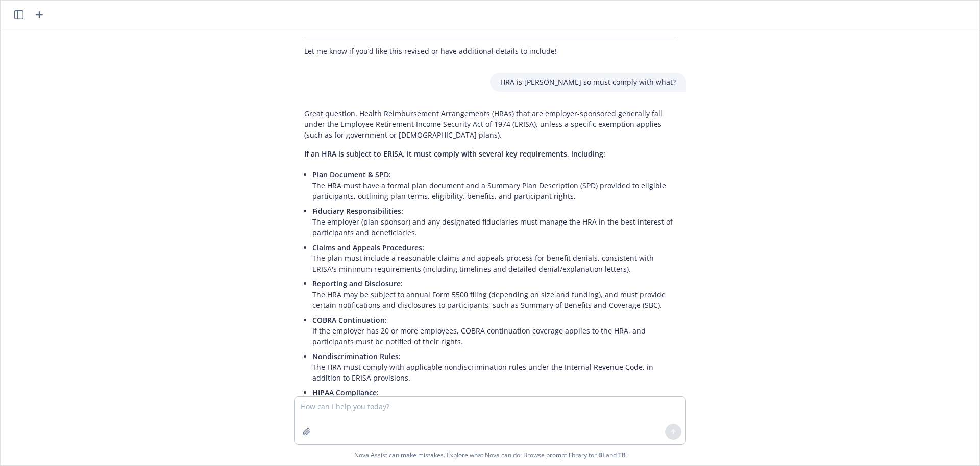 This screenshot has height=466, width=980. Describe the element at coordinates (352, 175) in the screenshot. I see `span: Plan Document & SPD:` at that location.